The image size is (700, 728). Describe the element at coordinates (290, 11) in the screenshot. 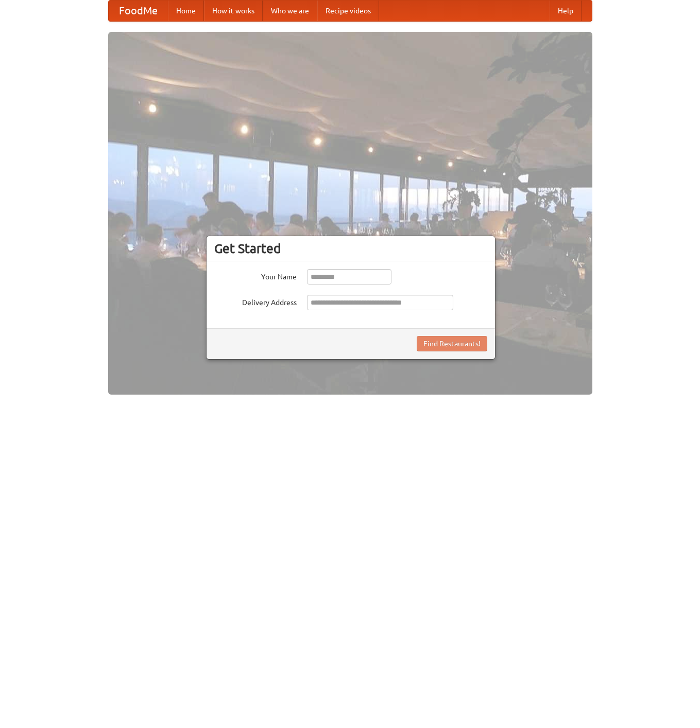

I see `a: Who we are` at that location.